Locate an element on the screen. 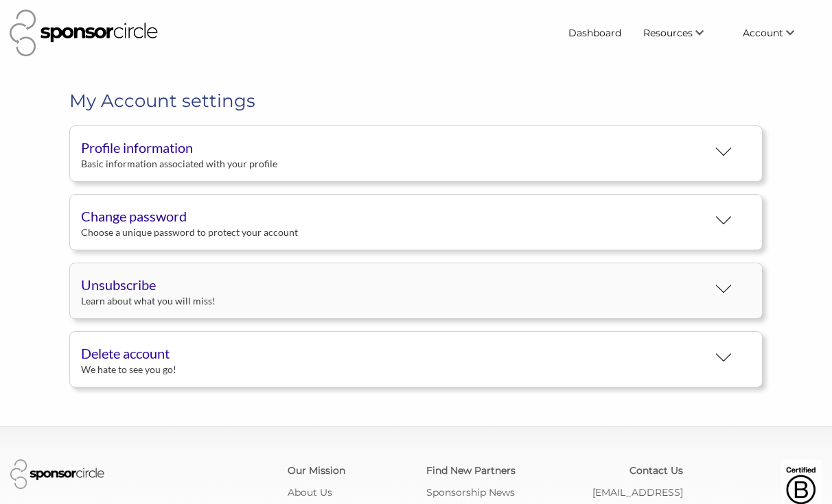  a: Contact Us is located at coordinates (656, 470).